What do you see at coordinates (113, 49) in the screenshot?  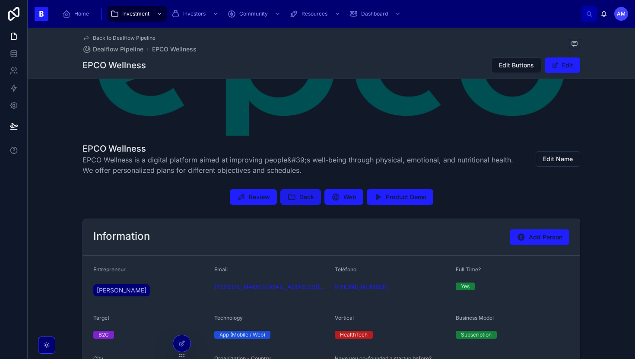 I see `a: Dealflow Pipeline` at bounding box center [113, 49].